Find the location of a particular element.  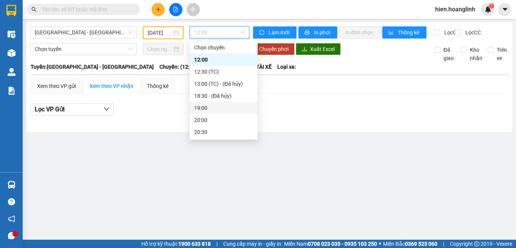

span: In phơi is located at coordinates (322, 32).